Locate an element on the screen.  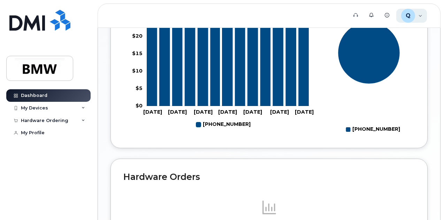
h2: Hardware Orders is located at coordinates (269, 177).